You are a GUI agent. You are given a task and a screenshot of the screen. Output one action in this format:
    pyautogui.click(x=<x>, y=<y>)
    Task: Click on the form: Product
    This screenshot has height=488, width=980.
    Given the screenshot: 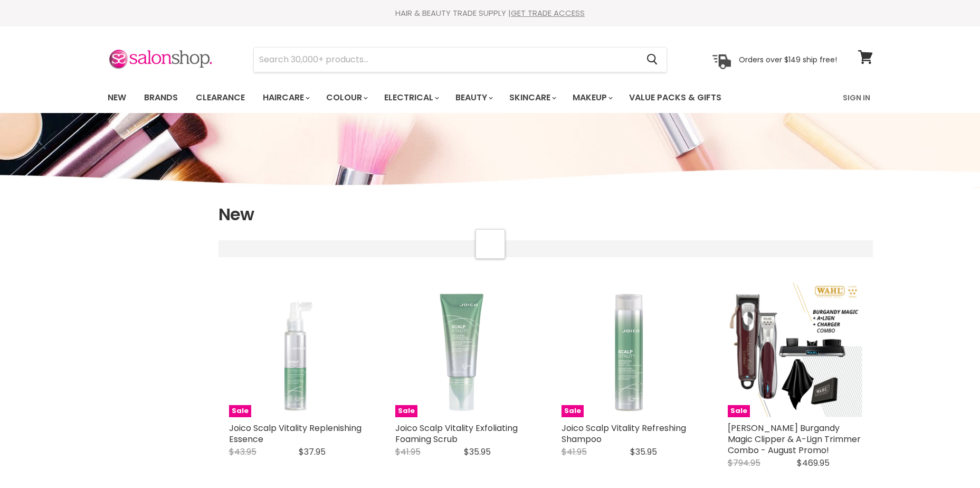 What is the action you would take?
    pyautogui.click(x=460, y=60)
    